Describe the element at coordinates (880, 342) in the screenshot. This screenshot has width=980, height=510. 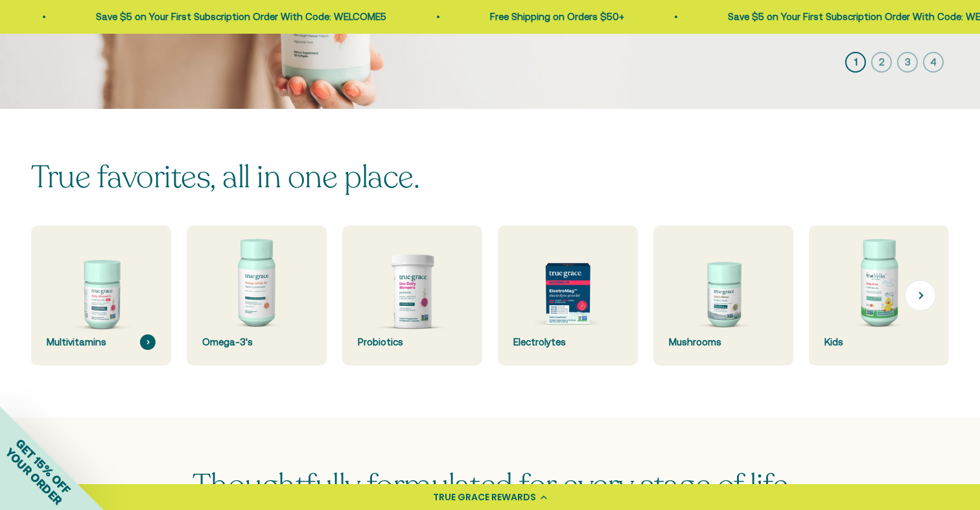
I see `div: Kids` at that location.